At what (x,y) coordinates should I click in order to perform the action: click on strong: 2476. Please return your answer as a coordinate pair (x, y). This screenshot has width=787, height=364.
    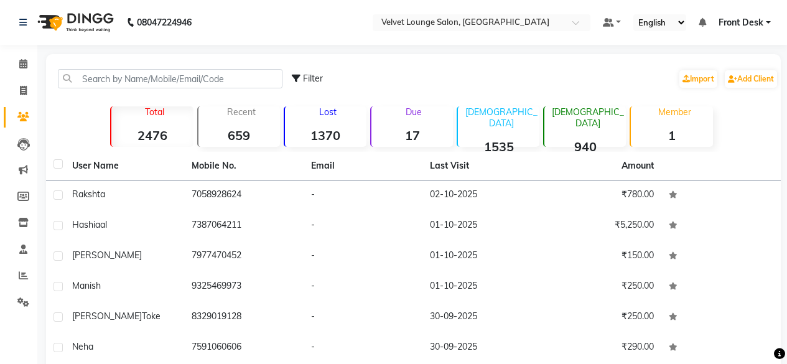
    Looking at the image, I should click on (152, 135).